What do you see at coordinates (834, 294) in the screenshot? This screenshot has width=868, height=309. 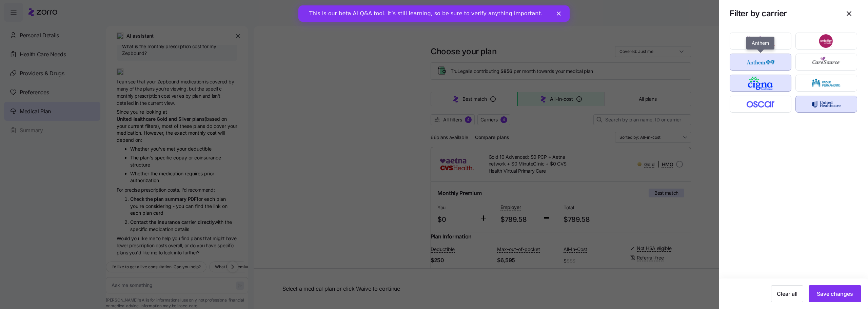 I see `button: Save changes` at bounding box center [834, 294].